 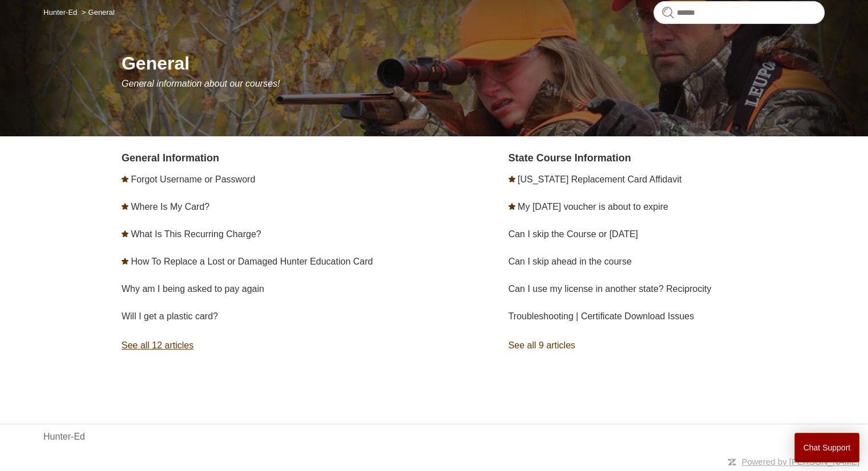 I want to click on a: Can I skip ahead in the course, so click(x=570, y=261).